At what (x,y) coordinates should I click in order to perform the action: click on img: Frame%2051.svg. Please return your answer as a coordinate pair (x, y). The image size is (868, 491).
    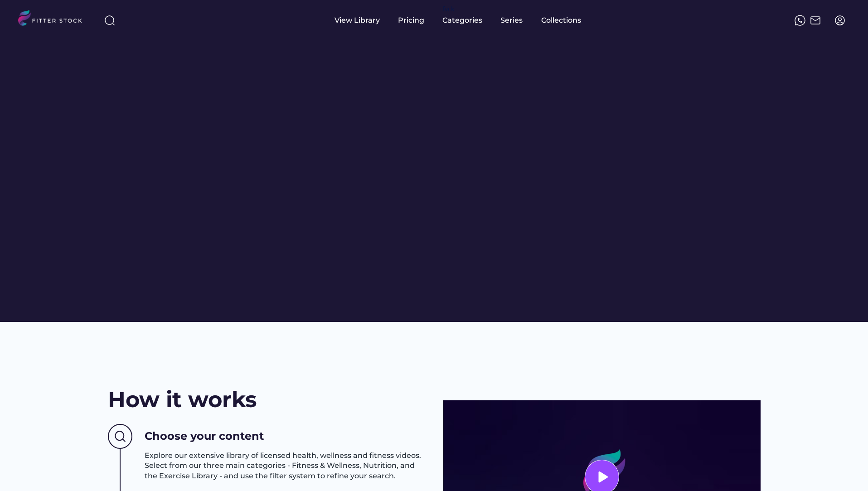
    Looking at the image, I should click on (815, 20).